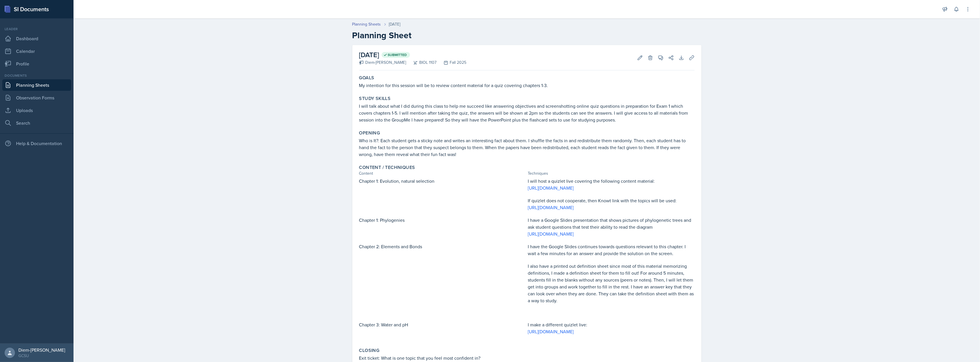 The width and height of the screenshot is (980, 362). What do you see at coordinates (367, 78) in the screenshot?
I see `label: Goals` at bounding box center [367, 78].